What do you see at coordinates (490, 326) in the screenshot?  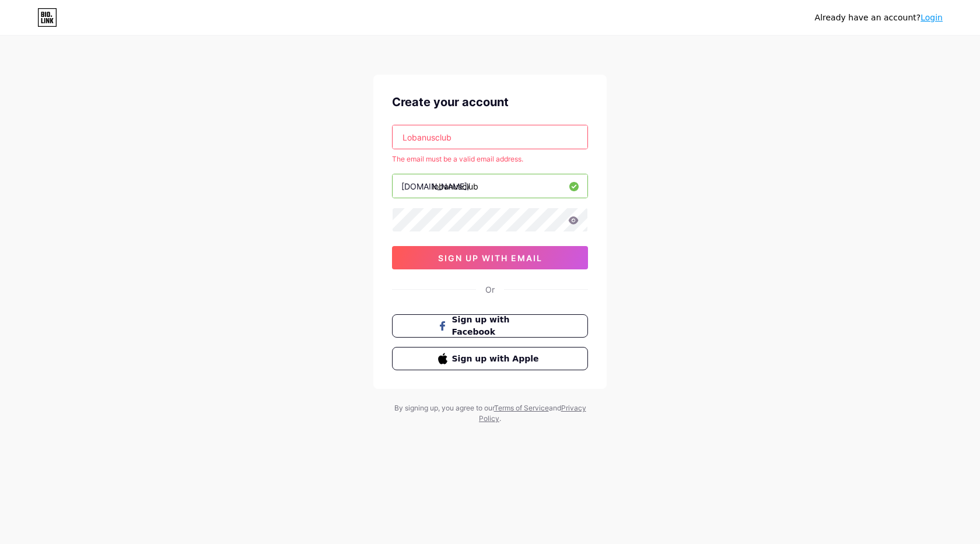 I see `a: Sign up with Facebook` at bounding box center [490, 326].